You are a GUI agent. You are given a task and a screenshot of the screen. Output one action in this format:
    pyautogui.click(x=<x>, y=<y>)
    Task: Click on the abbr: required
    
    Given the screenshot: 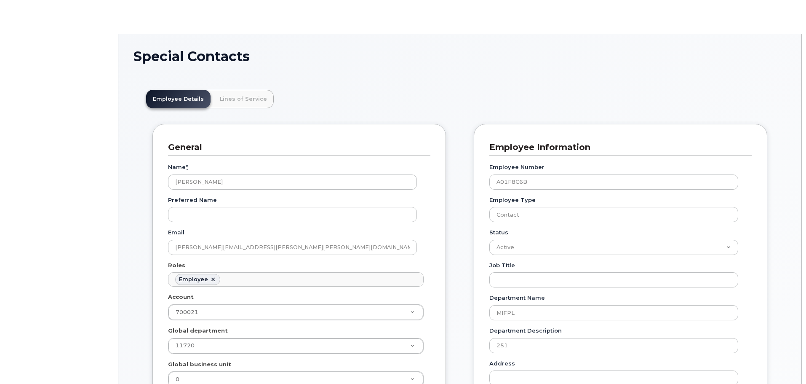 What is the action you would take?
    pyautogui.click(x=187, y=167)
    